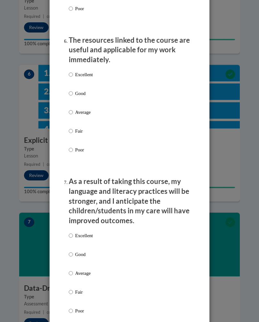 This screenshot has width=259, height=322. What do you see at coordinates (129, 50) in the screenshot?
I see `p: The resources linked to the course are useful and applicable for my work immediately.` at bounding box center [129, 50].